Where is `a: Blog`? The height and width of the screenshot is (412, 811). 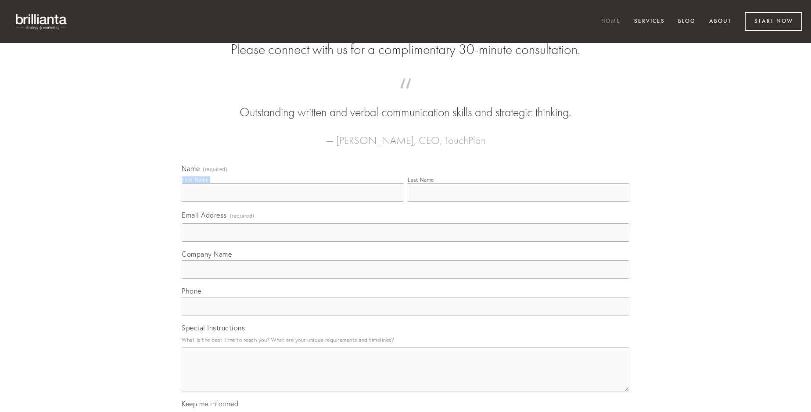 a: Blog is located at coordinates (687, 22).